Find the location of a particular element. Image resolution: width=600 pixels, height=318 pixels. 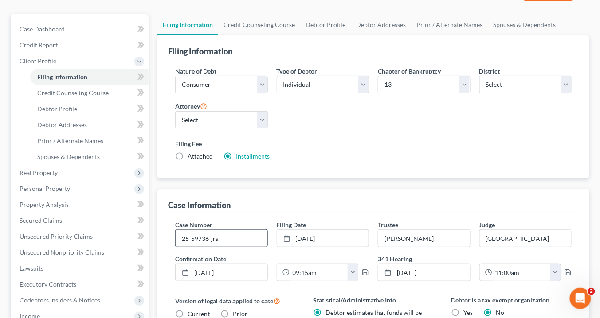

span: Lawsuits is located at coordinates (31, 268).